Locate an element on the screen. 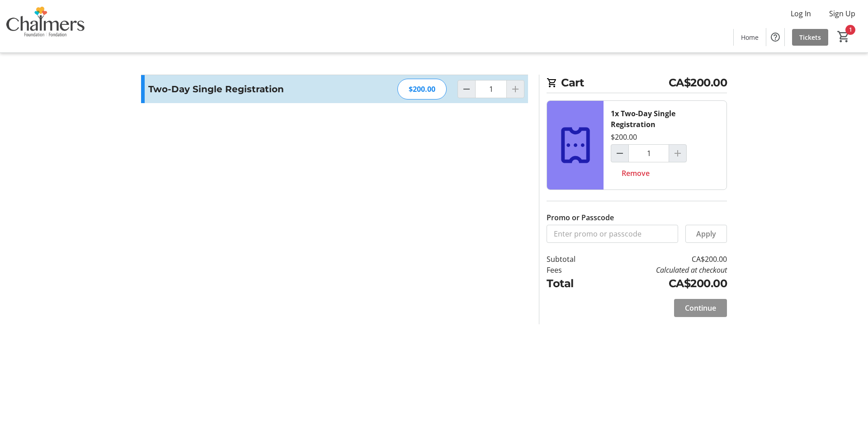 This screenshot has width=868, height=431. span: Continue is located at coordinates (700, 308).